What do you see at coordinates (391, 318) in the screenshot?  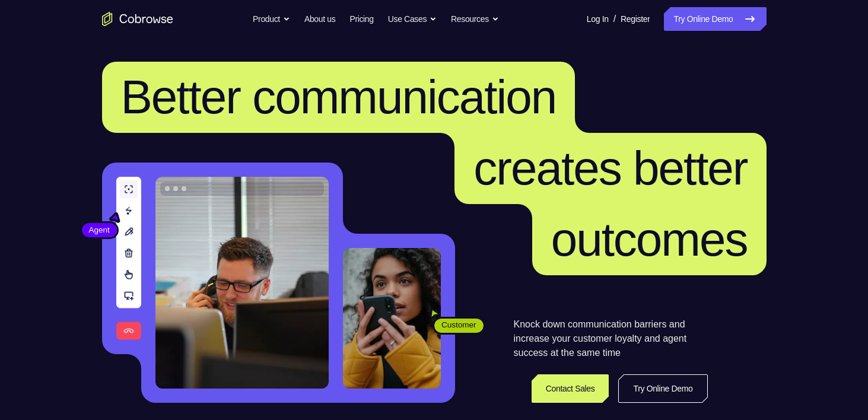 I see `img: A customer holding their phone` at bounding box center [391, 318].